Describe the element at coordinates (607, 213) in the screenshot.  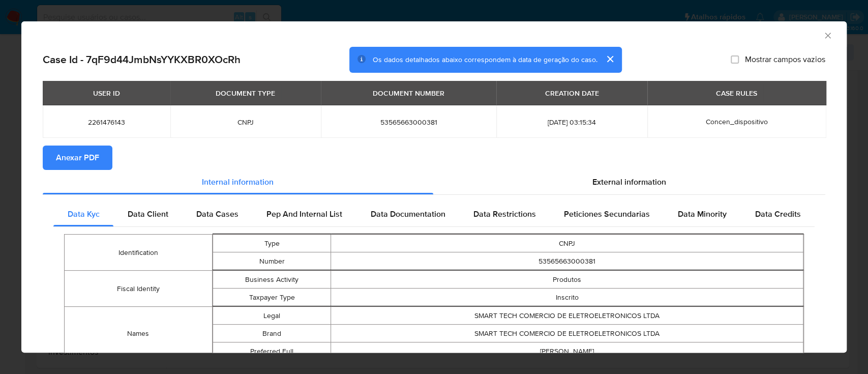
I see `span: Peticiones Secundarias` at that location.